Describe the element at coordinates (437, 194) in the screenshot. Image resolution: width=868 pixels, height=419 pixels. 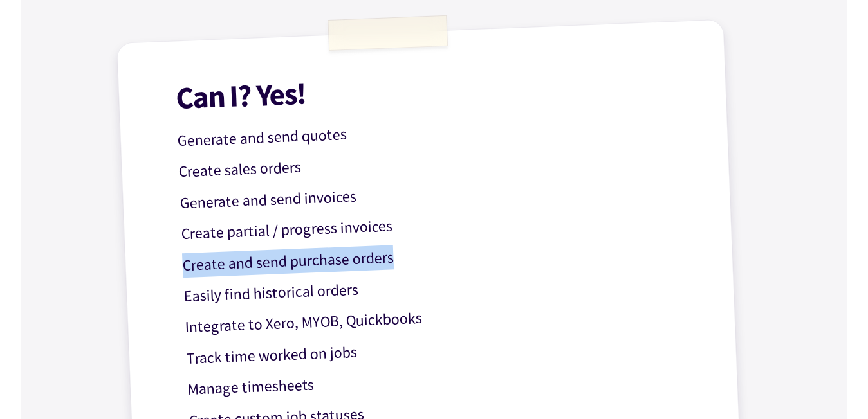
I see `p: Generate and send invoices` at that location.